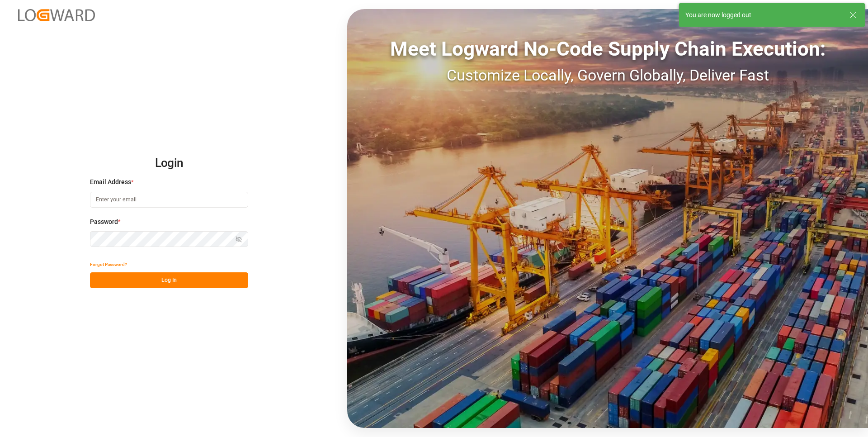  What do you see at coordinates (104, 221) in the screenshot?
I see `span: Password` at bounding box center [104, 221].